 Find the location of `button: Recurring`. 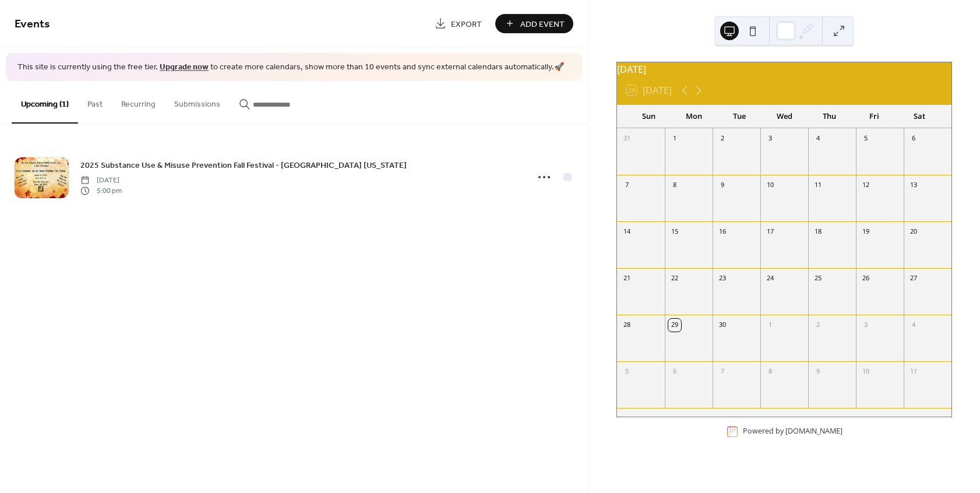

button: Recurring is located at coordinates (138, 101).